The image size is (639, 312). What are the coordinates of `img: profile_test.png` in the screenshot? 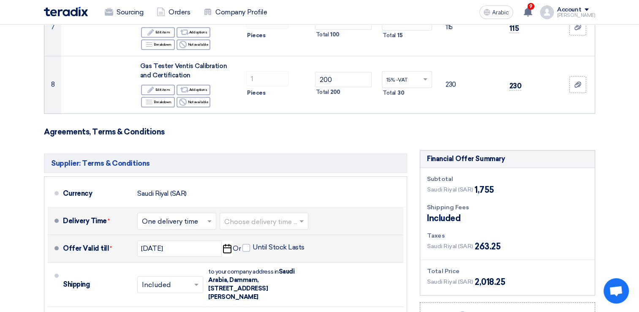 It's located at (547, 12).